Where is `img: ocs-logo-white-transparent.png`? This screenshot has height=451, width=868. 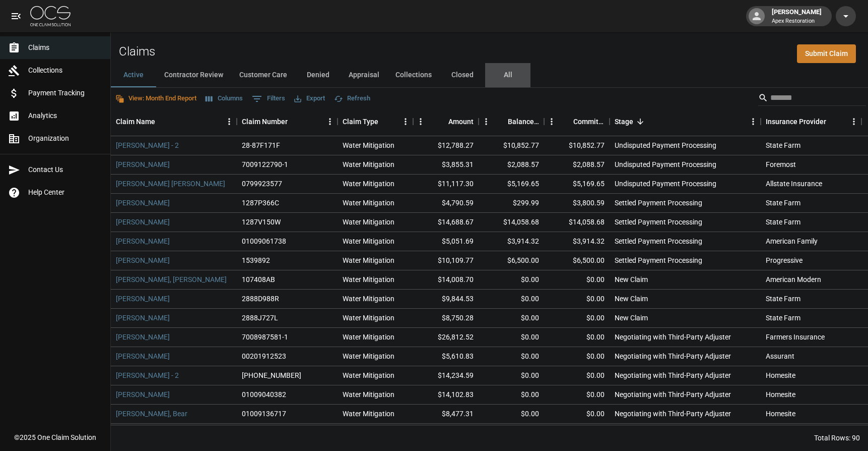
img: ocs-logo-white-transparent.png is located at coordinates (50, 16).